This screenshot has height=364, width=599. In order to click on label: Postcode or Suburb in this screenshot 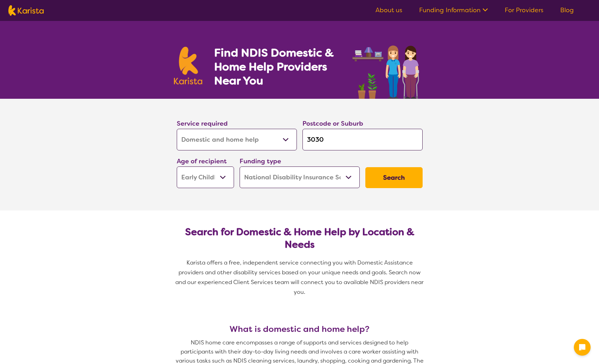, I will do `click(333, 123)`.